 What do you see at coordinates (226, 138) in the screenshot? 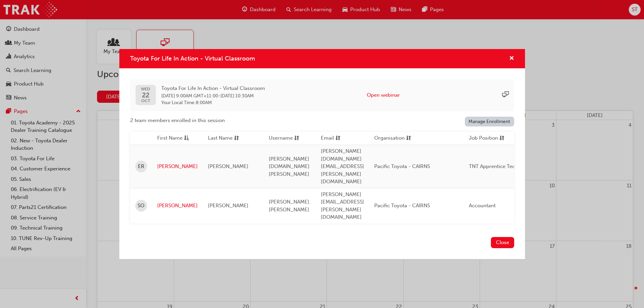
I see `button: Last Namesorting-icon` at bounding box center [226, 138].